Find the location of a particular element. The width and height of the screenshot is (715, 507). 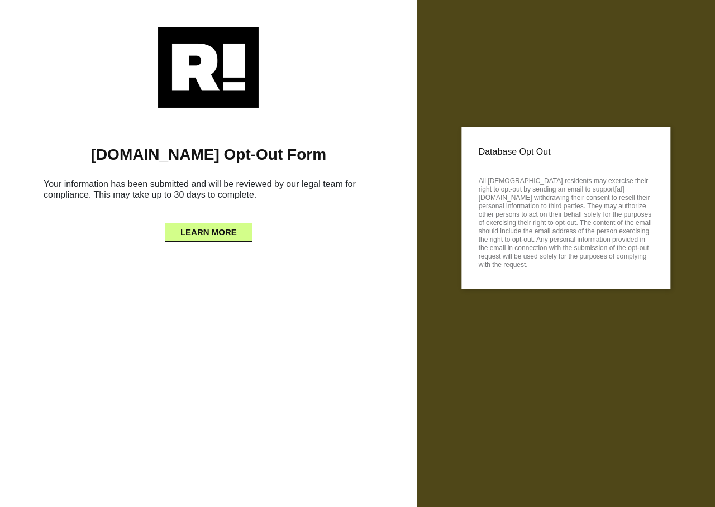

button: LEARN MORE is located at coordinates (208, 232).